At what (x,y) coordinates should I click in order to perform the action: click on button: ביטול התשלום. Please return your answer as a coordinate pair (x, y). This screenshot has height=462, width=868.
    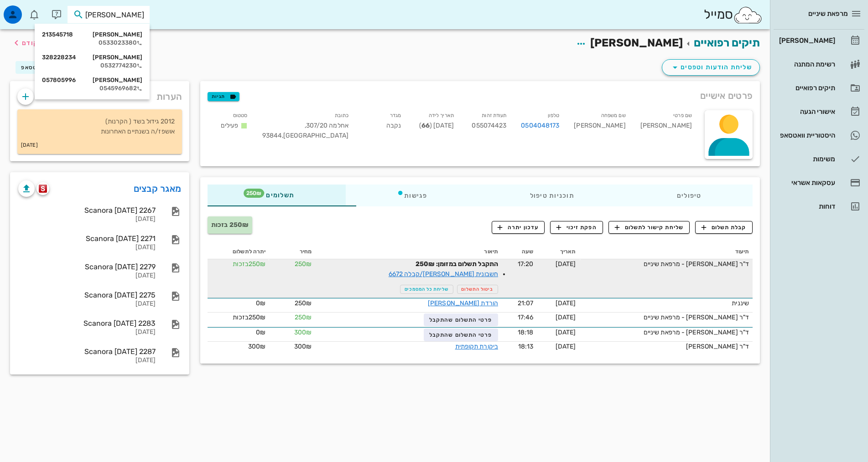
    Looking at the image, I should click on (477, 289).